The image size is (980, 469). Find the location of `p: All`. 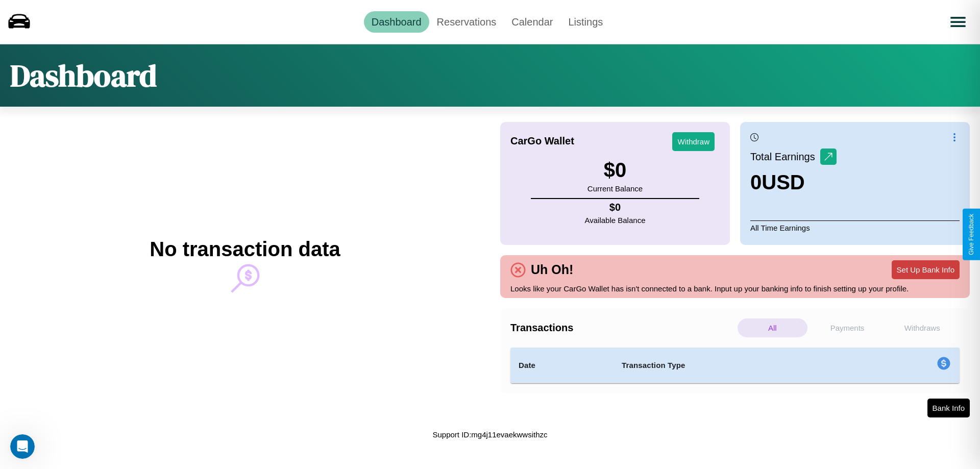

p: All is located at coordinates (772, 328).